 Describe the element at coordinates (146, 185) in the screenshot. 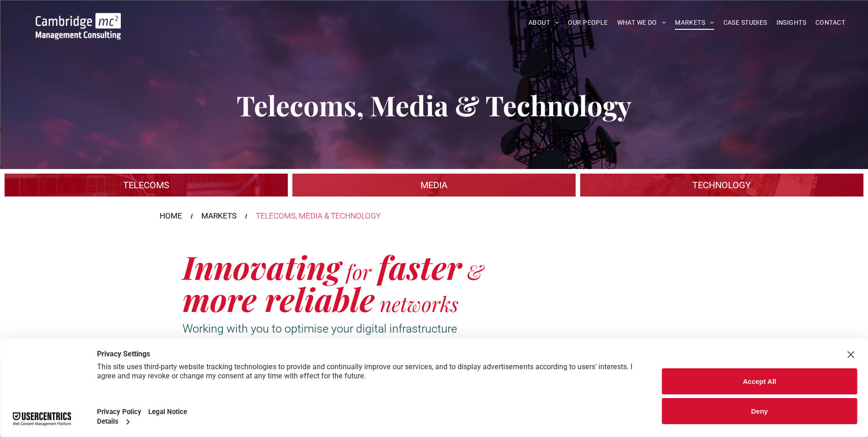

I see `a: An industrial plant` at that location.